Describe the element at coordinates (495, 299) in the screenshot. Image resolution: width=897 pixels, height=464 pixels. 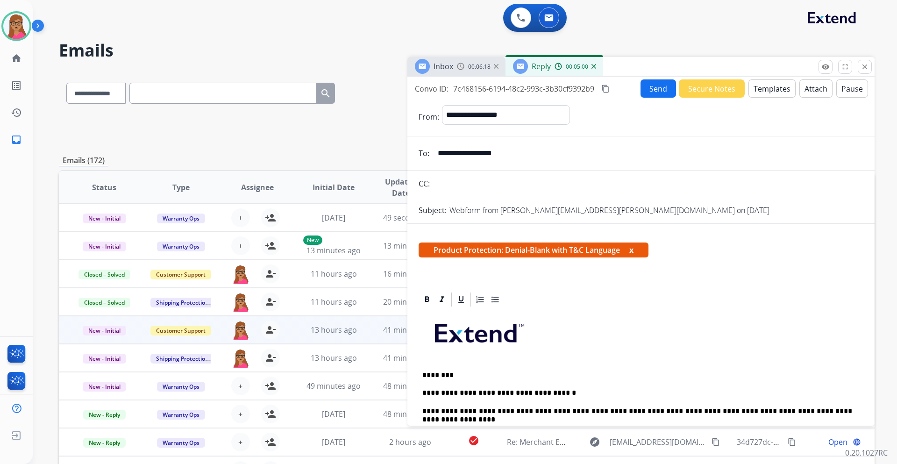
I see `div: Bullet List` at that location.